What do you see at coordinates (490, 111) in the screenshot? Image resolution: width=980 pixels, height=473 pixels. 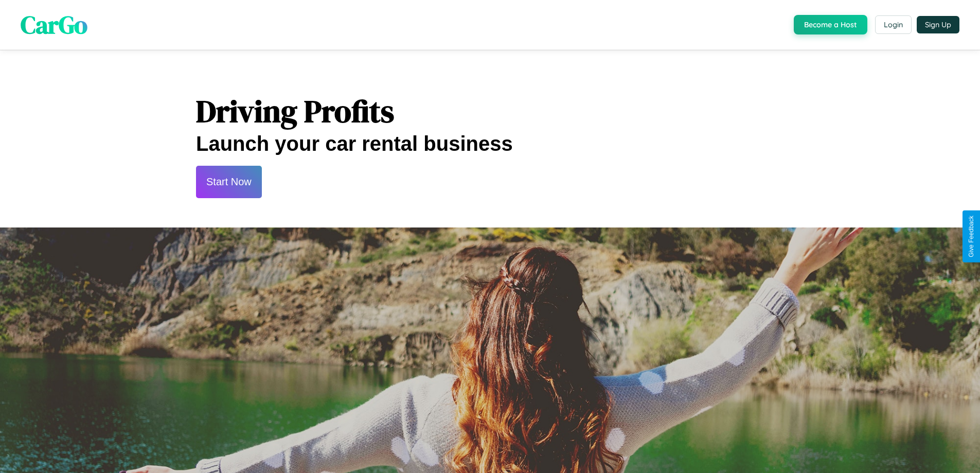 I see `h1: Driving Profits` at bounding box center [490, 111].